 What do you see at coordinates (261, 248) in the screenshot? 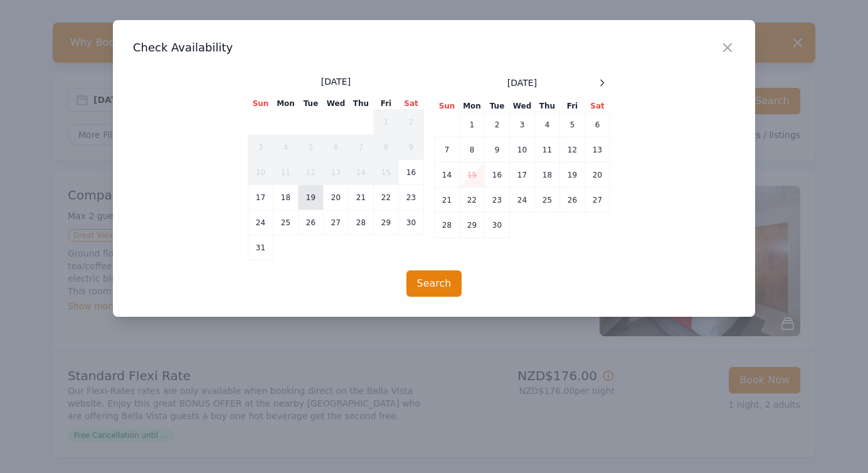
I see `td: 31` at bounding box center [261, 248].